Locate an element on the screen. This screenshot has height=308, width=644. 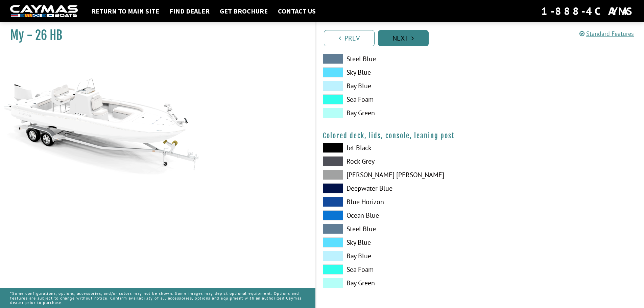
a: Return to main site is located at coordinates (125, 11).